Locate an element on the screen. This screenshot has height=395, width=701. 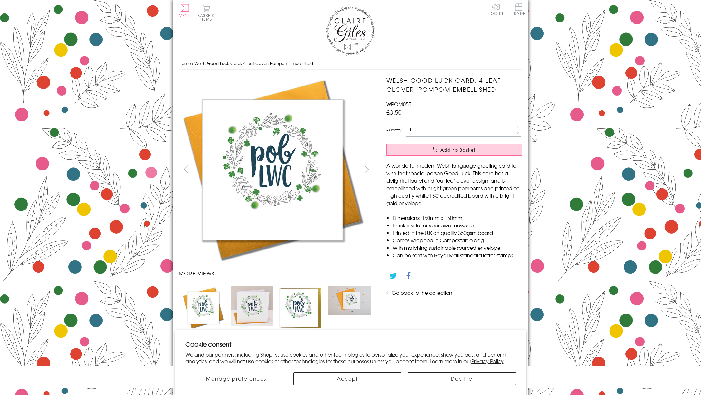
span: Trade is located at coordinates (519, 9).